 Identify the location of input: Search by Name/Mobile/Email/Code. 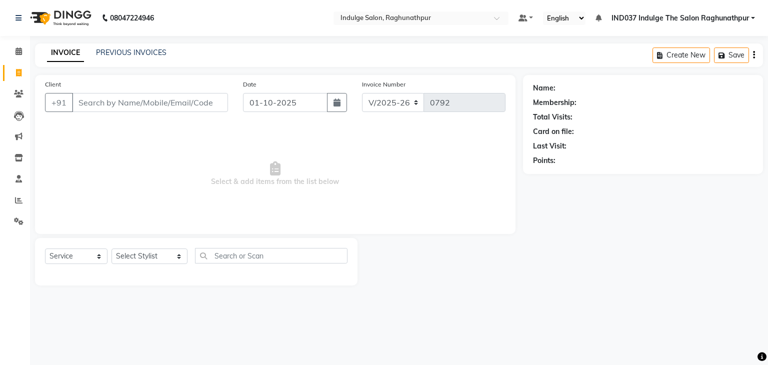
(150, 102).